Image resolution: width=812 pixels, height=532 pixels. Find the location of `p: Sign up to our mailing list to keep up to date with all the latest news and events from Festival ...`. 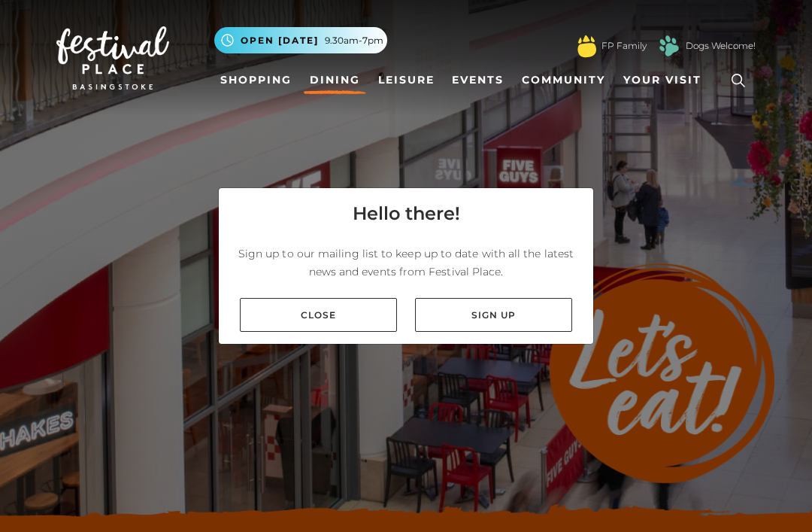

p: Sign up to our mailing list to keep up to date with all the latest news and events from Festival ... is located at coordinates (406, 262).